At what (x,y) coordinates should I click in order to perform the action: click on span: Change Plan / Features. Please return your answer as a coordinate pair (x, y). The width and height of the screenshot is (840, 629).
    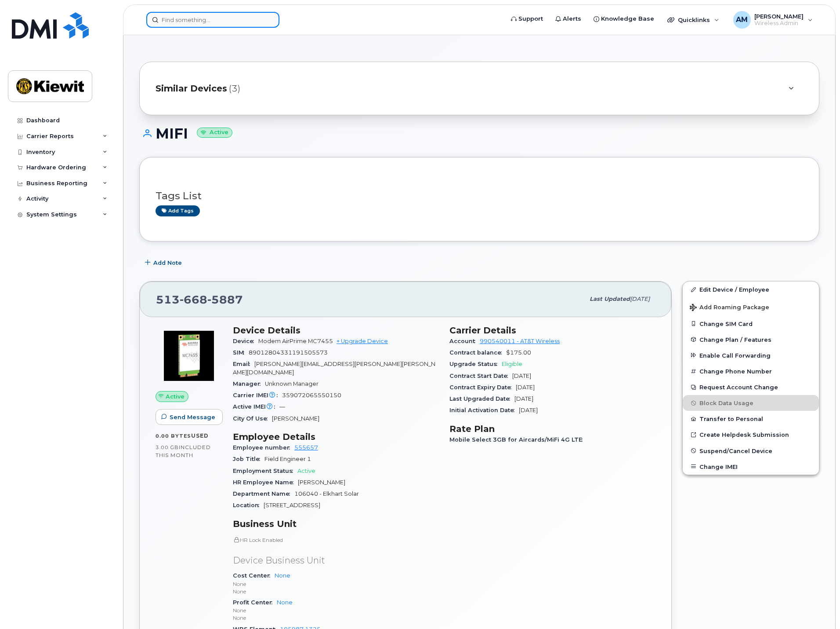
    Looking at the image, I should click on (736, 339).